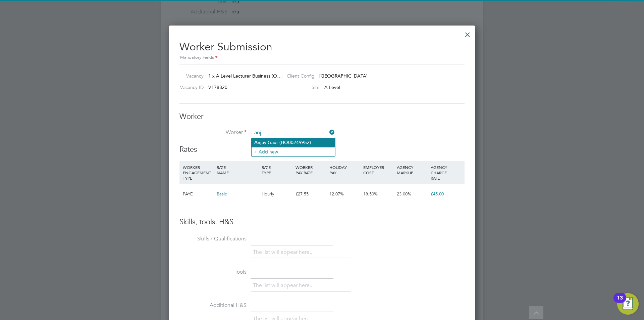  Describe the element at coordinates (218, 87) in the screenshot. I see `span: V178820` at that location.